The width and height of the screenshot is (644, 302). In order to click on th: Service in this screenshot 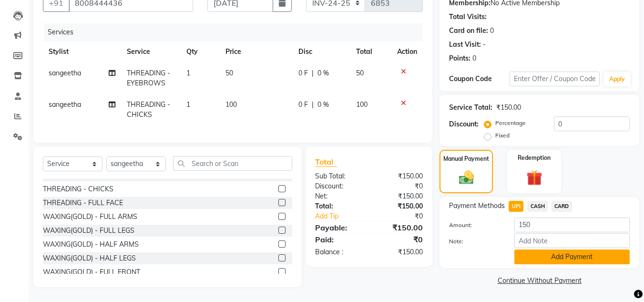, I will do `click(151, 51)`.